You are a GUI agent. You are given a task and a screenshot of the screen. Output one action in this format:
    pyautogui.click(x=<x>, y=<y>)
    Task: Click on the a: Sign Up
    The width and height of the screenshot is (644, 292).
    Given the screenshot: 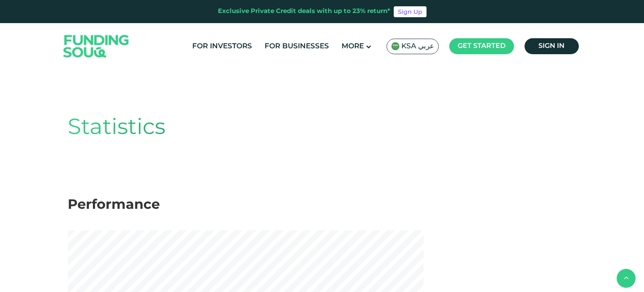 What is the action you would take?
    pyautogui.click(x=410, y=12)
    